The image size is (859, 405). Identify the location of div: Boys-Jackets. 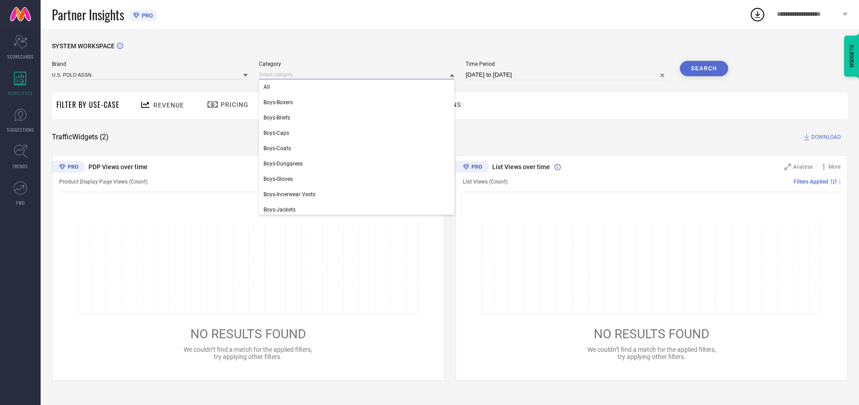
(357, 210).